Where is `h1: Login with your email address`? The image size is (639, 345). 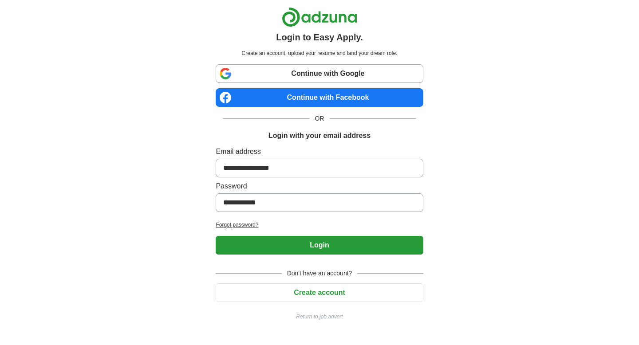 h1: Login with your email address is located at coordinates (320, 136).